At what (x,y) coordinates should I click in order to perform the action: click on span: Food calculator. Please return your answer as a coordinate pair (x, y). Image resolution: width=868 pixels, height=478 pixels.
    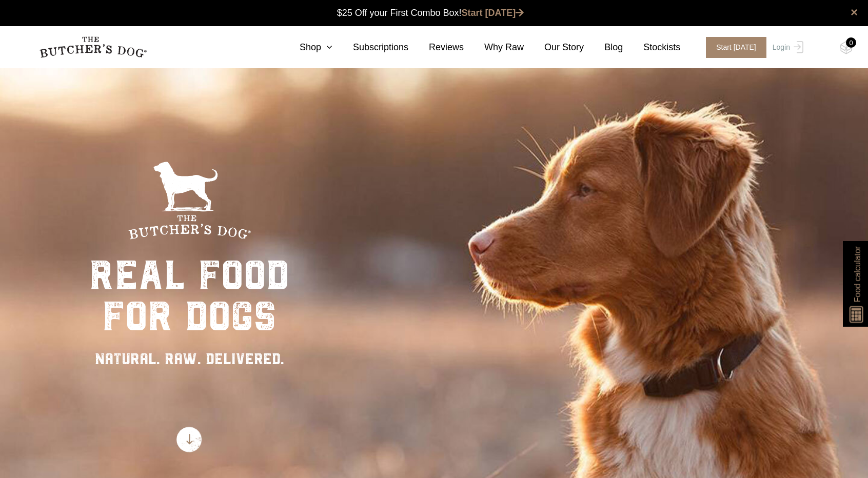
    Looking at the image, I should click on (857, 274).